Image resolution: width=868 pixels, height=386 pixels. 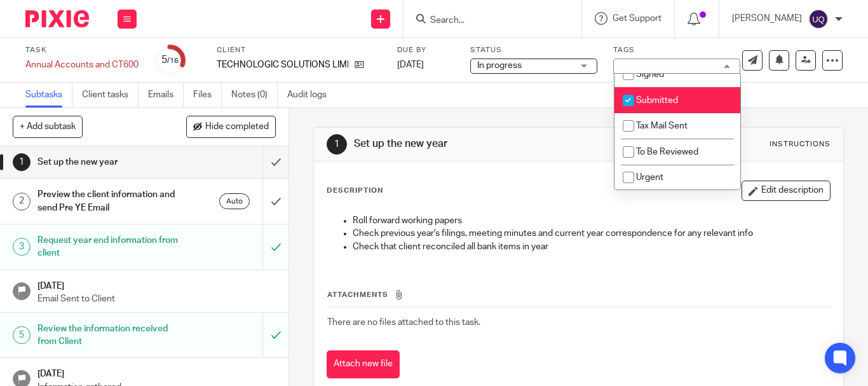 I want to click on h1: Review the information received from Client, so click(x=108, y=335).